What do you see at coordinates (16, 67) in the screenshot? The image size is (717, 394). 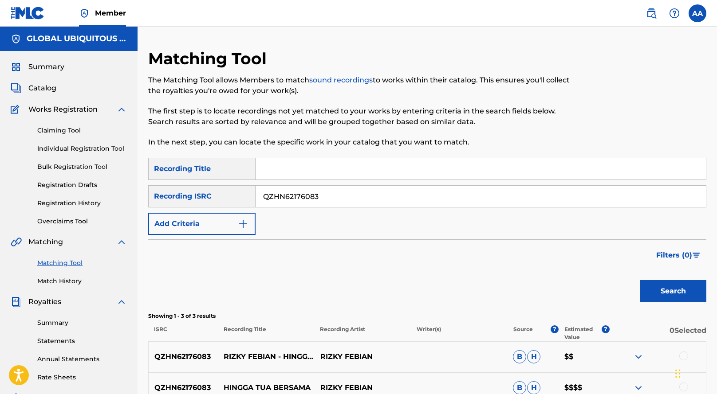 I see `img: Summary` at bounding box center [16, 67].